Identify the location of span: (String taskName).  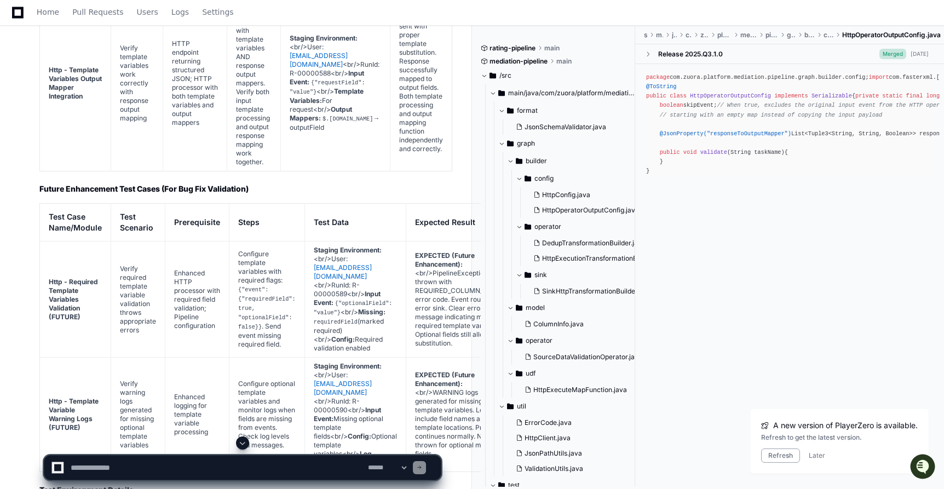
(755, 152).